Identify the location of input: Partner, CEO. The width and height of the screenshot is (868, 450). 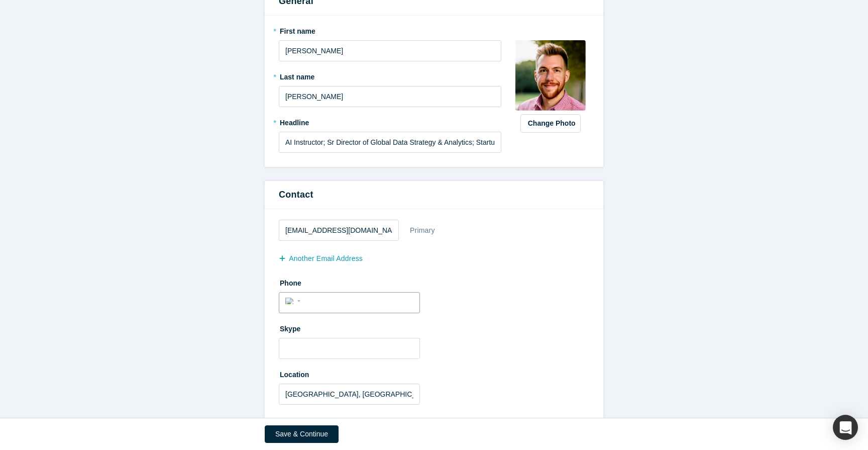
(390, 142).